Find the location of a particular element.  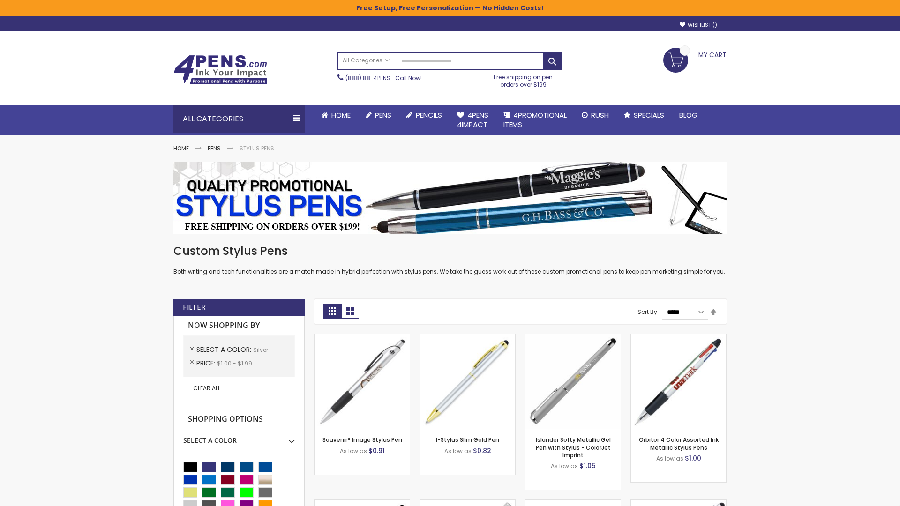

span: Specials is located at coordinates (649, 115).